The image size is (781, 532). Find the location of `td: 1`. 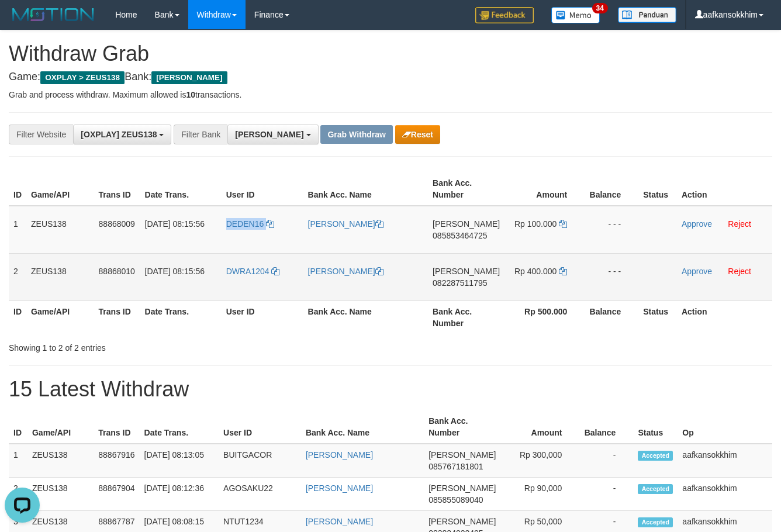

td: 1 is located at coordinates (18, 460).